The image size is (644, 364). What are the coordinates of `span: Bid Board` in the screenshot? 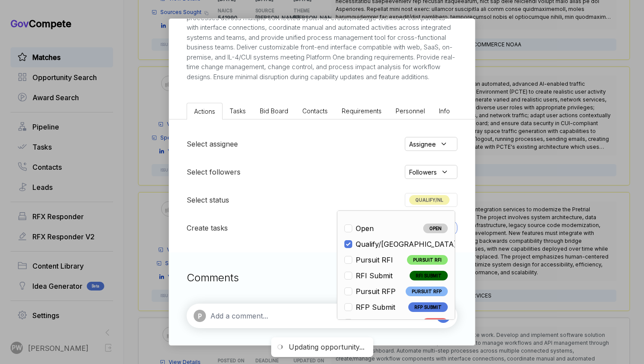 It's located at (274, 111).